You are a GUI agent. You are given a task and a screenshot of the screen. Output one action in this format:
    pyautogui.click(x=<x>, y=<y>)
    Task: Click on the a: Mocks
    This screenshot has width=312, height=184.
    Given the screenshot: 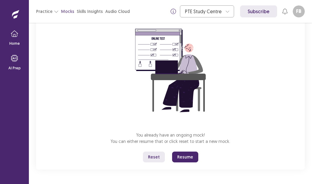 What is the action you would take?
    pyautogui.click(x=68, y=11)
    